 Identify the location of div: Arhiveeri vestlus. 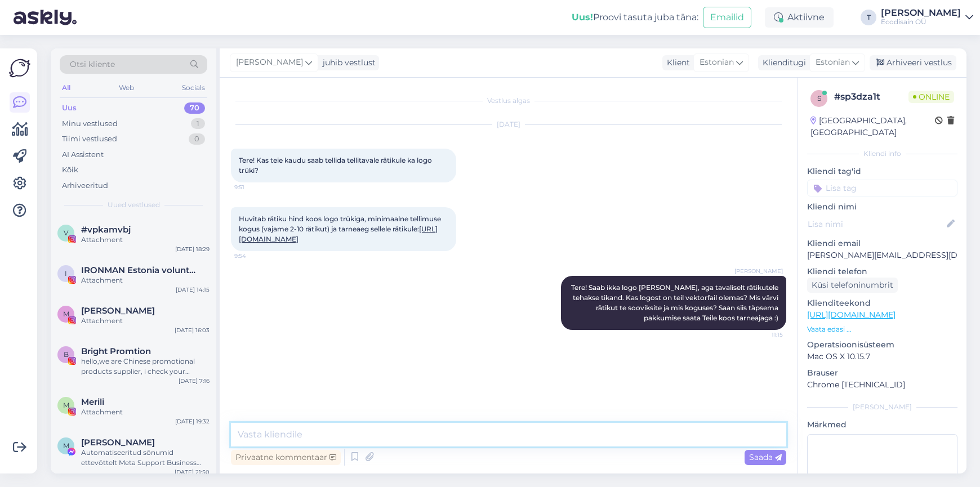
(913, 62).